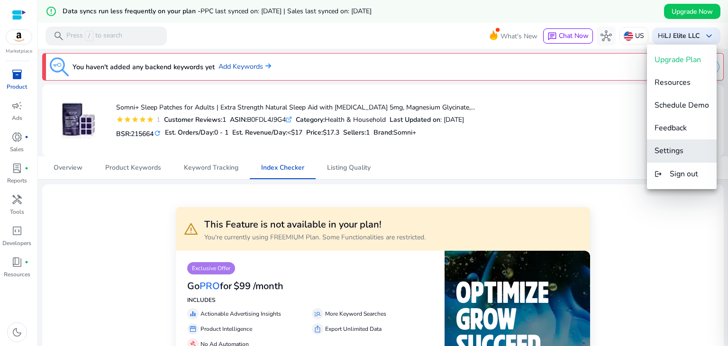 Image resolution: width=728 pixels, height=346 pixels. Describe the element at coordinates (670, 128) in the screenshot. I see `span: Feedback` at that location.